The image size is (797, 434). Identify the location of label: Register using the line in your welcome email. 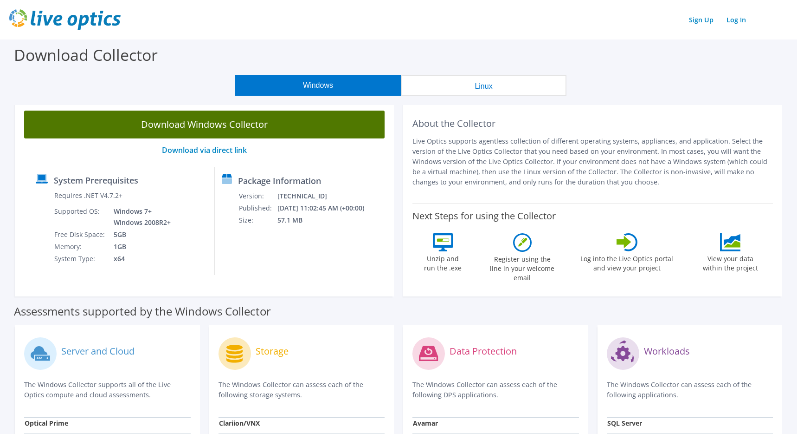
(523, 267).